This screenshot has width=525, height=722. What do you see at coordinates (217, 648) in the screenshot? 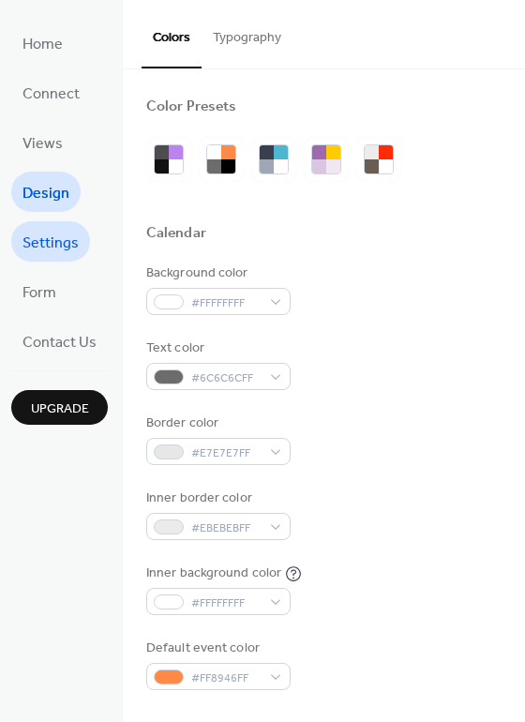
I see `div: Default event color` at bounding box center [217, 648].